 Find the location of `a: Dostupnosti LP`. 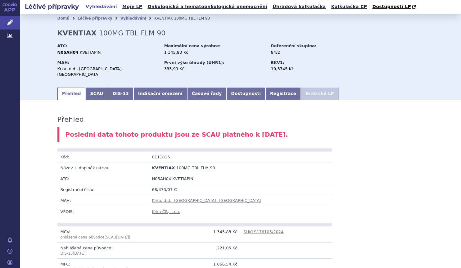

a: Dostupnosti LP is located at coordinates (394, 7).